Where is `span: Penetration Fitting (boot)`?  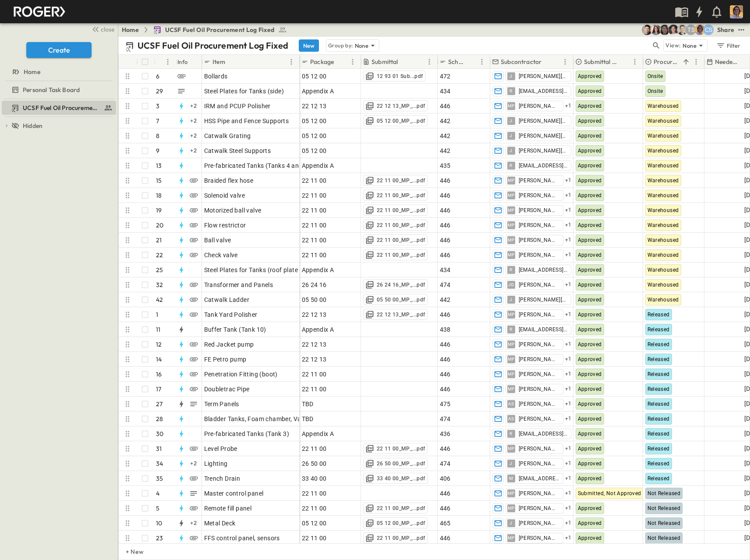
span: Penetration Fitting (boot) is located at coordinates (241, 374).